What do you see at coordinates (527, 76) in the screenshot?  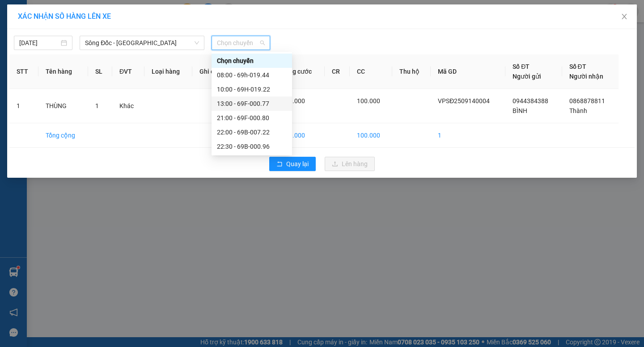 I see `span: Người gửi` at bounding box center [527, 76].